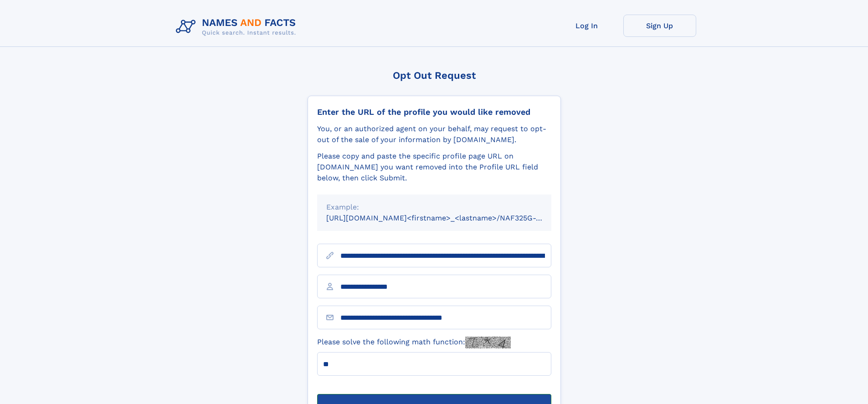  I want to click on div: Opt Out Request, so click(434, 75).